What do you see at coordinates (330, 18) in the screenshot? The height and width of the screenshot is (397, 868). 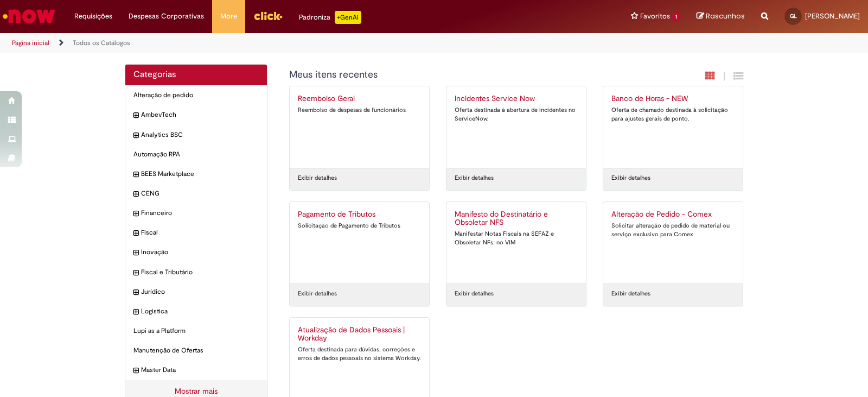 I see `div: Padroniza` at bounding box center [330, 18].